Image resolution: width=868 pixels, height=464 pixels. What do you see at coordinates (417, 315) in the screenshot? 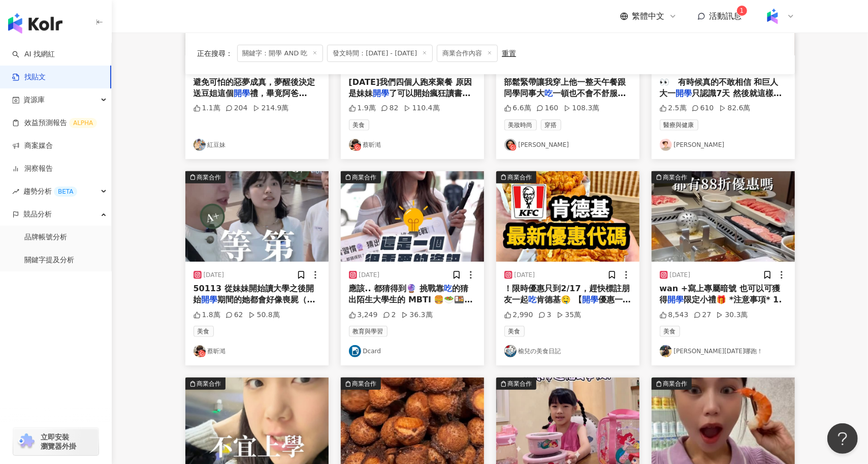
I see `div: 36.3萬` at bounding box center [417, 315].